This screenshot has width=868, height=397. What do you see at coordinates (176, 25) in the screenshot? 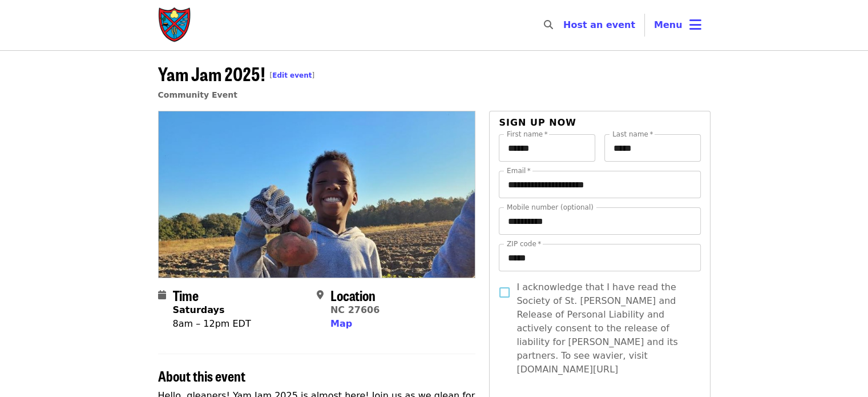
I see `img: Society of St. Andrew - Home` at bounding box center [176, 25].